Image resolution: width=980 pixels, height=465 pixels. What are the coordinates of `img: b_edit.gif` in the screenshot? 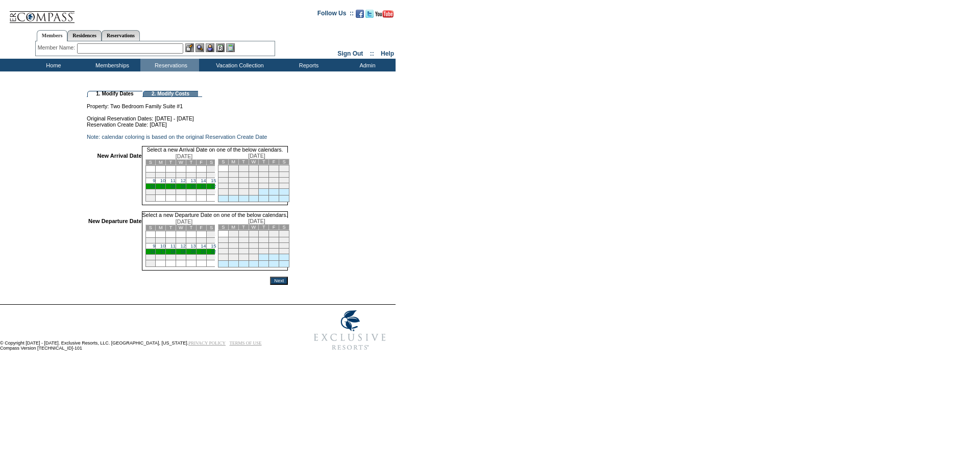 It's located at (189, 47).